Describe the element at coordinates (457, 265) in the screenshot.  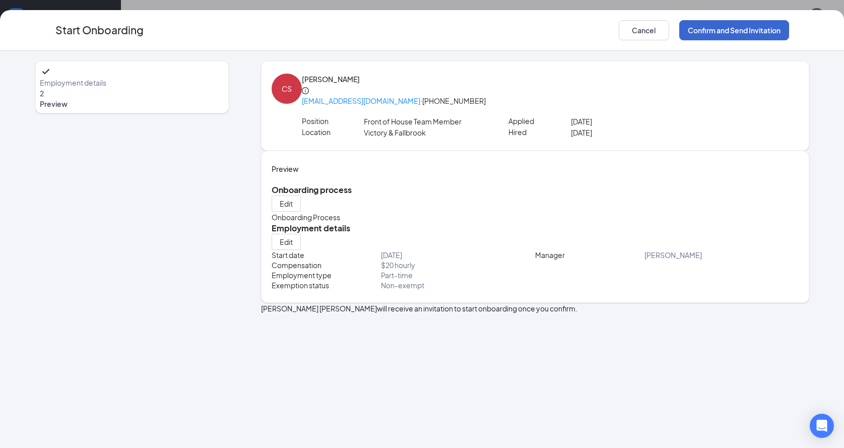
I see `p: $ 20 hourly` at that location.